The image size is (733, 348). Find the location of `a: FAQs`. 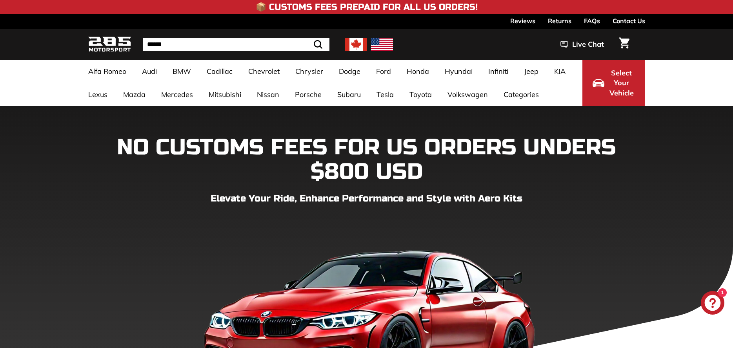

a: FAQs is located at coordinates (592, 21).